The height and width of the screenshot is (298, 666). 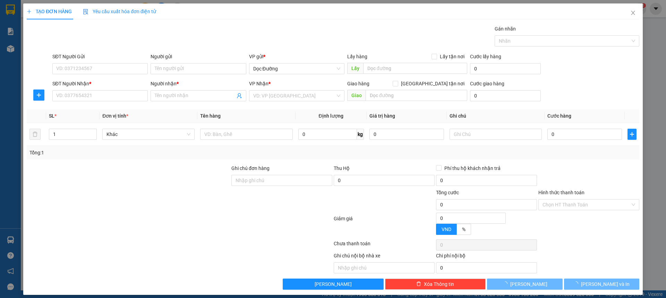 What do you see at coordinates (100, 57) in the screenshot?
I see `div: SĐT Người Gửi` at bounding box center [100, 57].